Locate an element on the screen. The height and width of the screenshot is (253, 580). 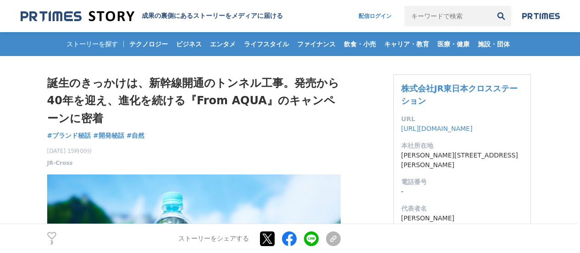
dt: URL is located at coordinates (462, 119).